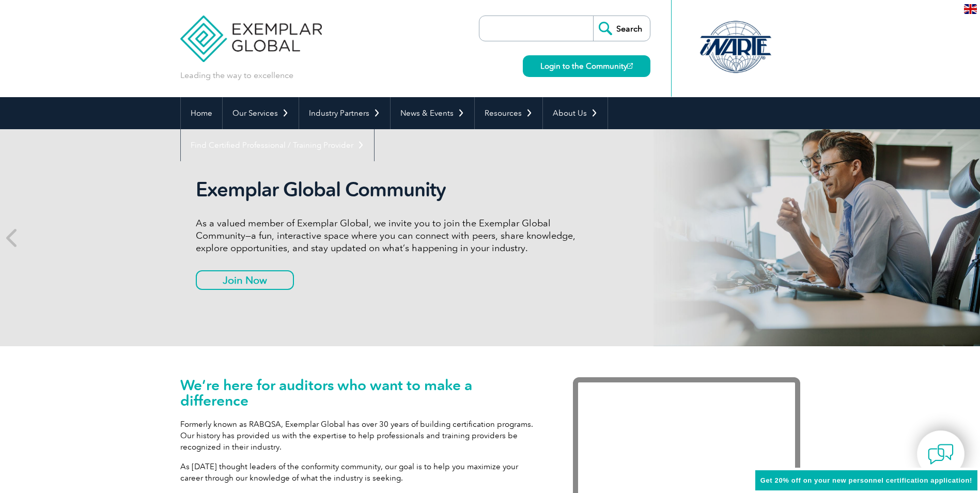 The width and height of the screenshot is (980, 493). Describe the element at coordinates (361, 436) in the screenshot. I see `p: Formerly known as RABQSA, Exemplar Global has over 30 years of building certification programs. O...` at that location.